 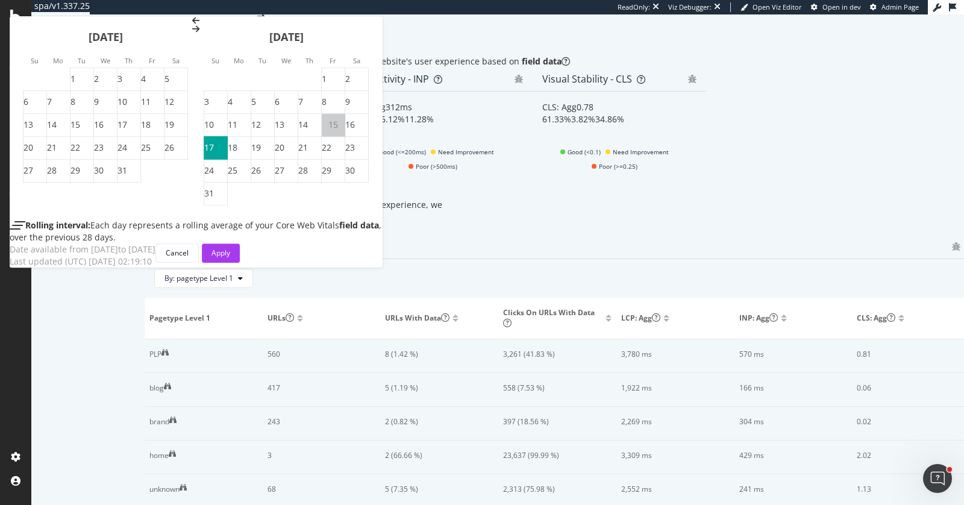 What do you see at coordinates (105, 125) in the screenshot?
I see `td: Wednesday, July 16, 2025` at bounding box center [105, 125].